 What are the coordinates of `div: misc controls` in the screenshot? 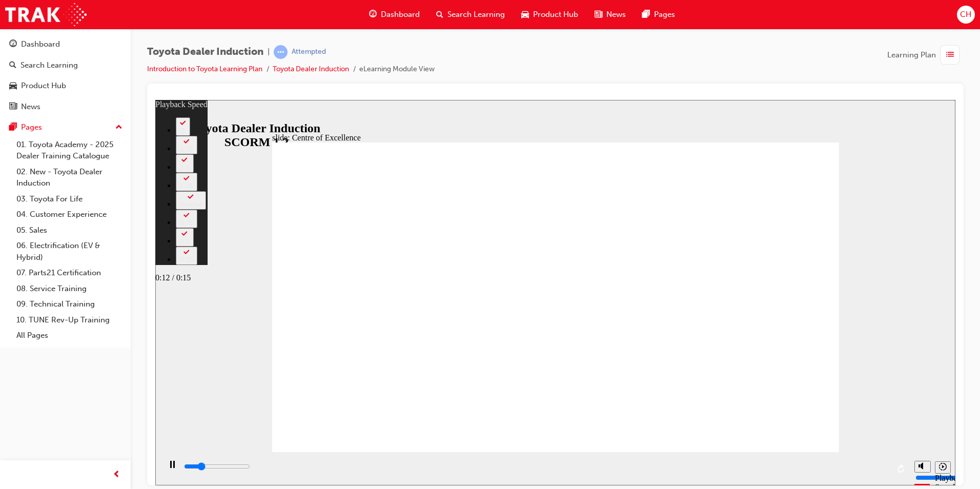 It's located at (774, 369).